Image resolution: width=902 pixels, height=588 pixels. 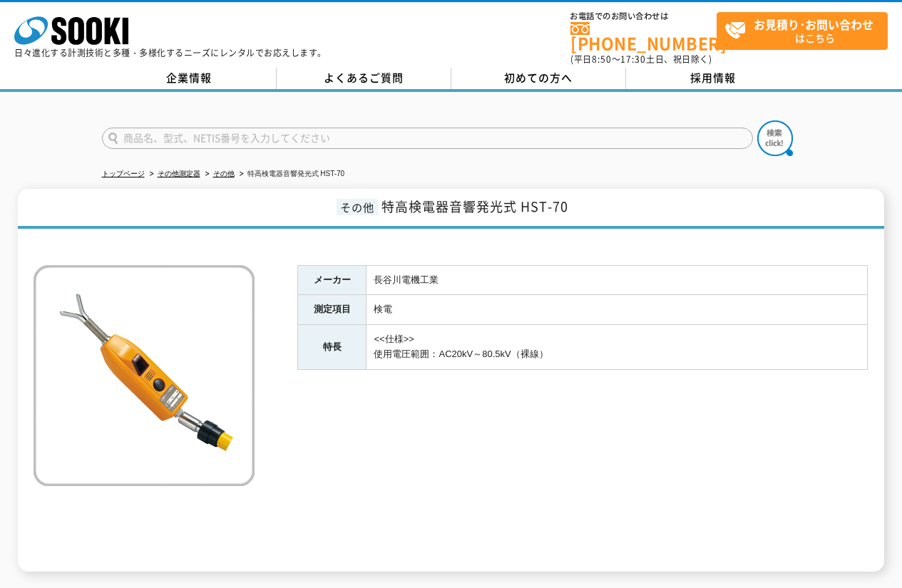 I want to click on a: 企業情報, so click(x=189, y=78).